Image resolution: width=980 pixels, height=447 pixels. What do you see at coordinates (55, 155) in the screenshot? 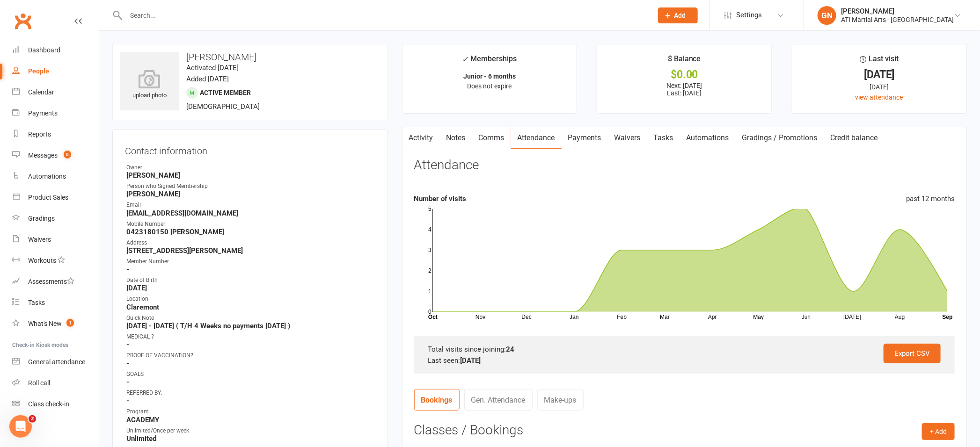
I see `a: Messages 5` at bounding box center [55, 155].